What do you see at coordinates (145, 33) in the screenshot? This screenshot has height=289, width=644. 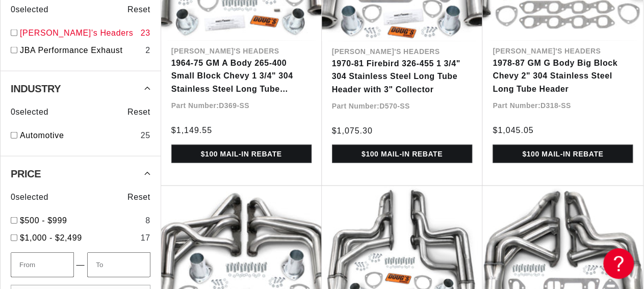 I see `div: 23` at bounding box center [145, 33].